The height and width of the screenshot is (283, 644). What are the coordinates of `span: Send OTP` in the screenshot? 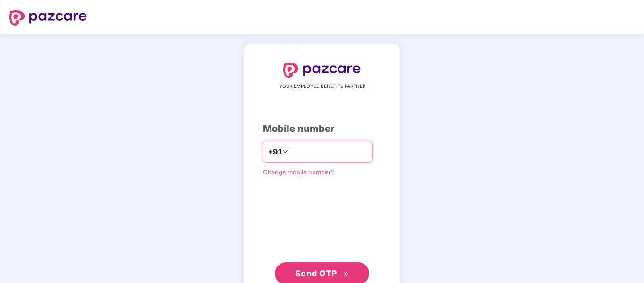 It's located at (316, 273).